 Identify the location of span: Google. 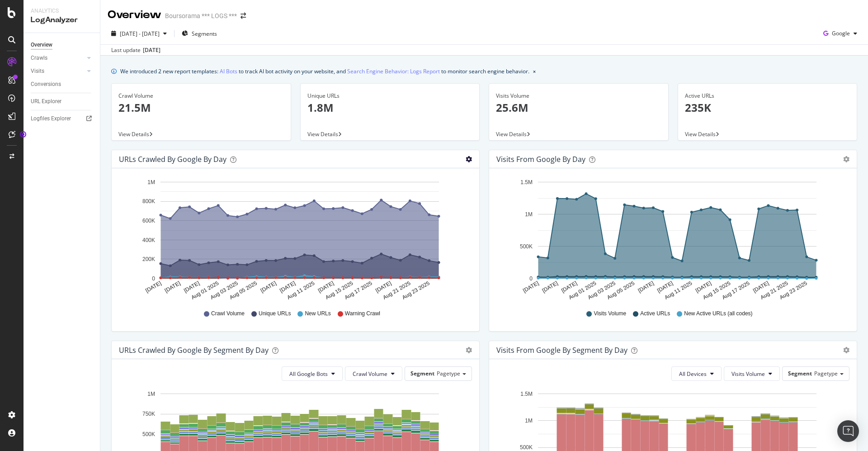
(840, 33).